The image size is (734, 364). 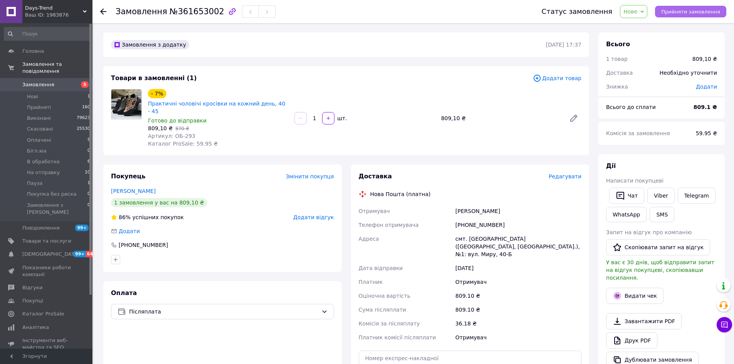 I want to click on span: Написати покупцеві, so click(x=634, y=181).